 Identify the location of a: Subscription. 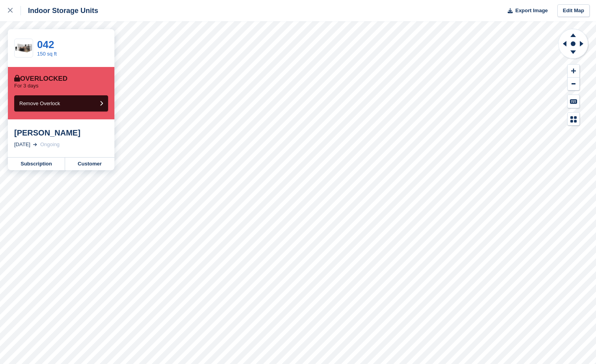
(37, 164).